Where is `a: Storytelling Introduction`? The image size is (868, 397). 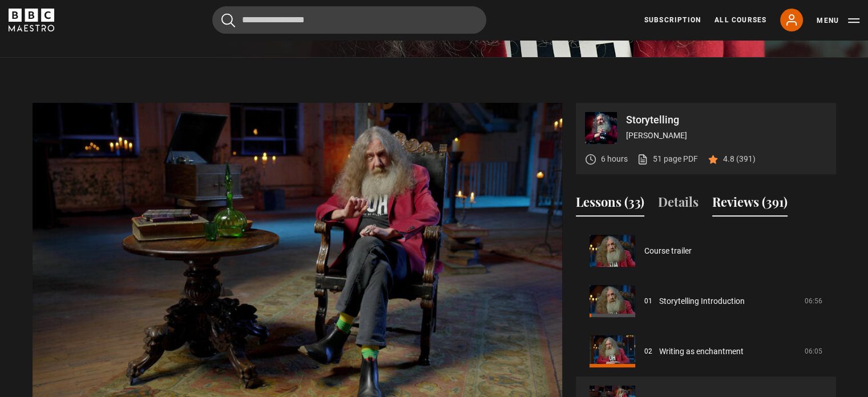
a: Storytelling Introduction is located at coordinates (702, 301).